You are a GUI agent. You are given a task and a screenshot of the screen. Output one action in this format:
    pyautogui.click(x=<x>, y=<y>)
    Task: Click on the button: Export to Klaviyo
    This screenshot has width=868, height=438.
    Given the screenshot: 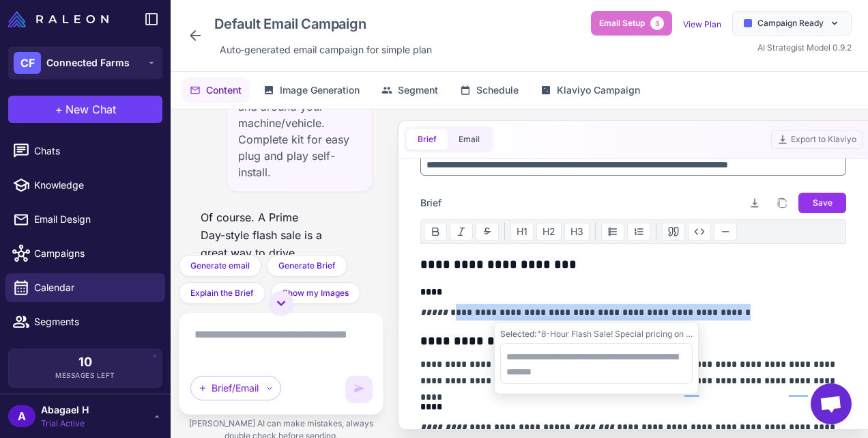 What is the action you would take?
    pyautogui.click(x=817, y=140)
    